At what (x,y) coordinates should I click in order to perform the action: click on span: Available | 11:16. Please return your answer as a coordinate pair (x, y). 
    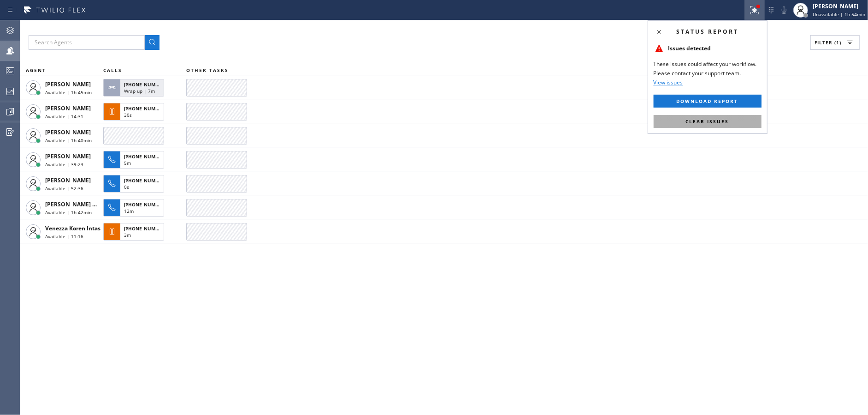
    Looking at the image, I should click on (64, 236).